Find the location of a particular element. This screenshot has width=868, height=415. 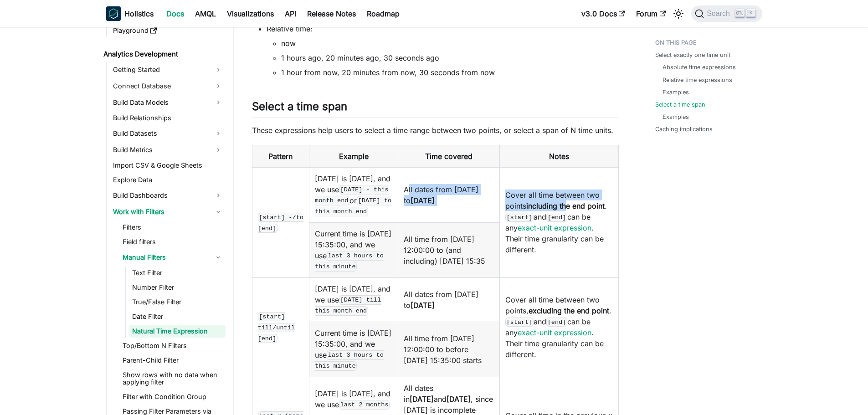

a: Import CSV & Google Sheets is located at coordinates (167, 166).